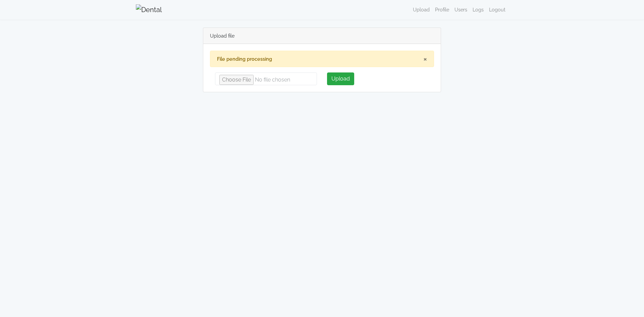 Image resolution: width=644 pixels, height=317 pixels. I want to click on strong: File pending processing, so click(245, 59).